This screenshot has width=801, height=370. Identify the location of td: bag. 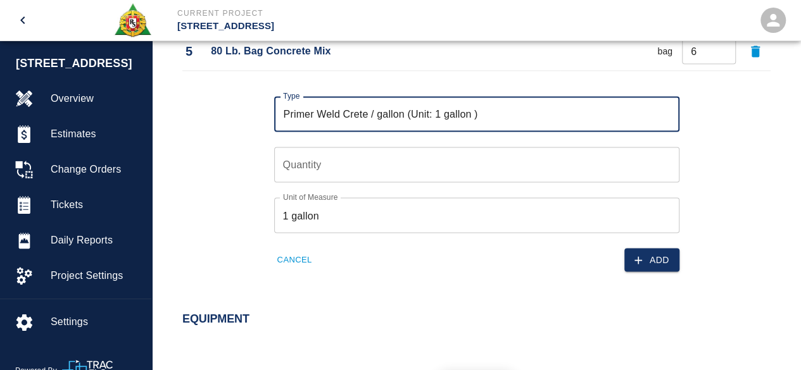
(618, 51).